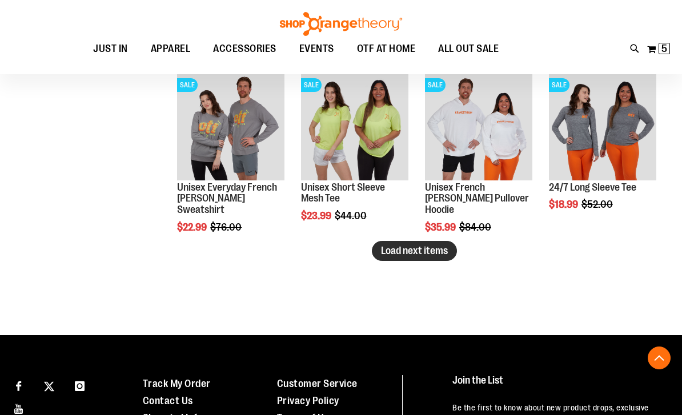 The width and height of the screenshot is (682, 415). I want to click on img: Product image for Unisex Everyday French Terry Crewneck Sweatshirt, so click(231, 126).